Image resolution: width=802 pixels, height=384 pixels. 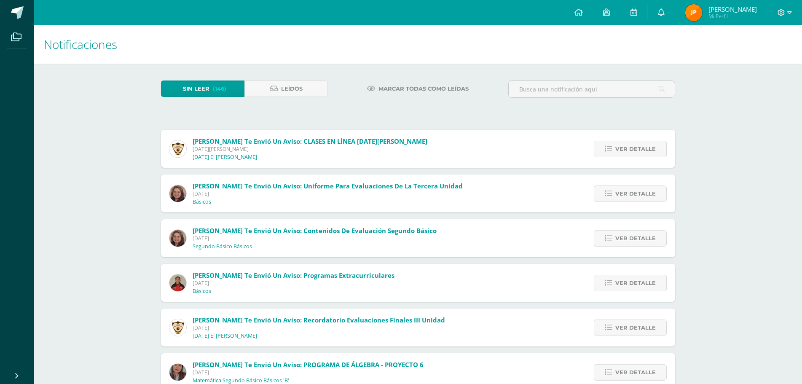 What do you see at coordinates (81, 44) in the screenshot?
I see `span: Notificaciones` at bounding box center [81, 44].